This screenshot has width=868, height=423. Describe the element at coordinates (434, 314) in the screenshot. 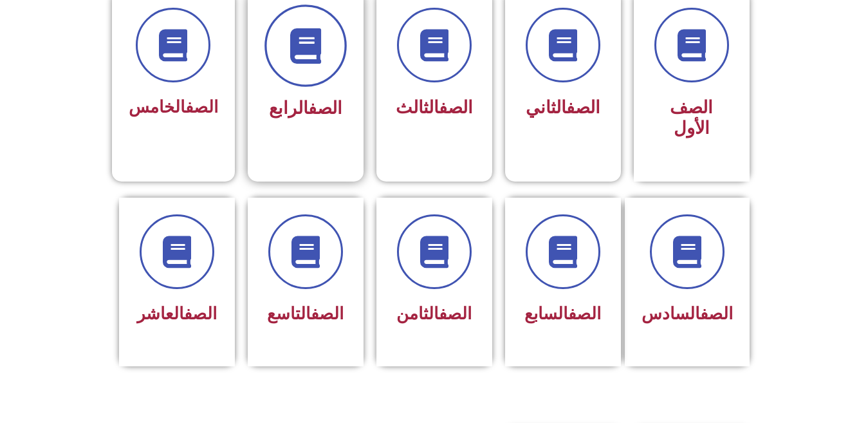

I see `span: الثامن` at that location.